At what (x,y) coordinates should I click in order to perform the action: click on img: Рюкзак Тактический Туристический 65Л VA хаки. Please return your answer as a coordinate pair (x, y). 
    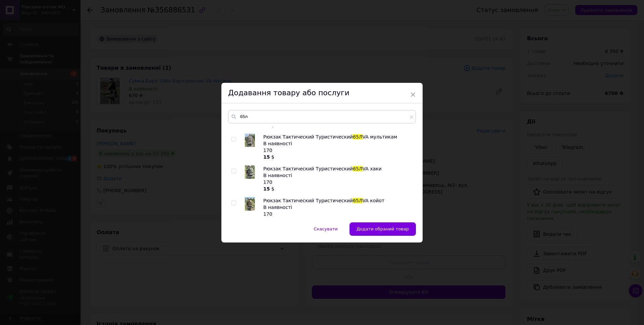
    Looking at the image, I should click on (250, 172).